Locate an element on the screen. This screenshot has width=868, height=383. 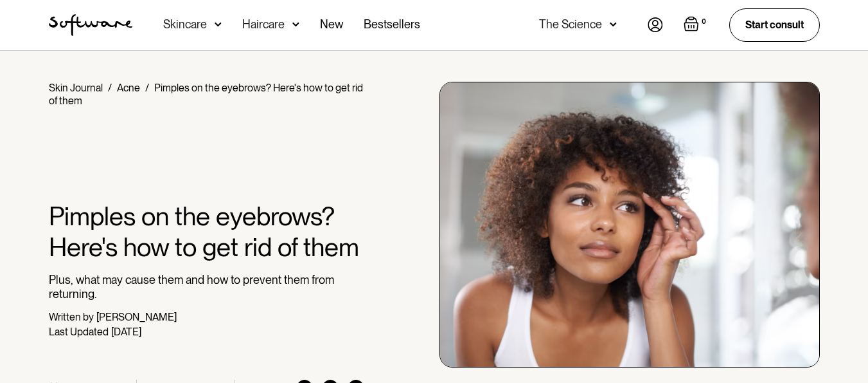
div: Written by is located at coordinates (71, 316).